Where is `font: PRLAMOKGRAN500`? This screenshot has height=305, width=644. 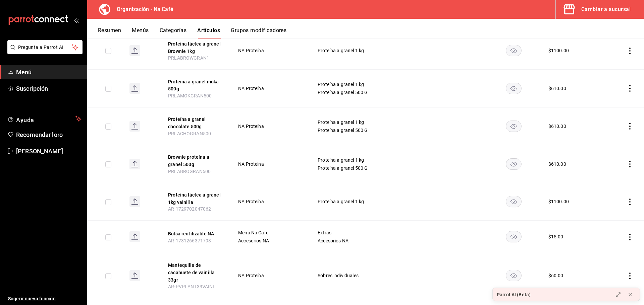
font: PRLAMOKGRAN500 is located at coordinates (190, 96).